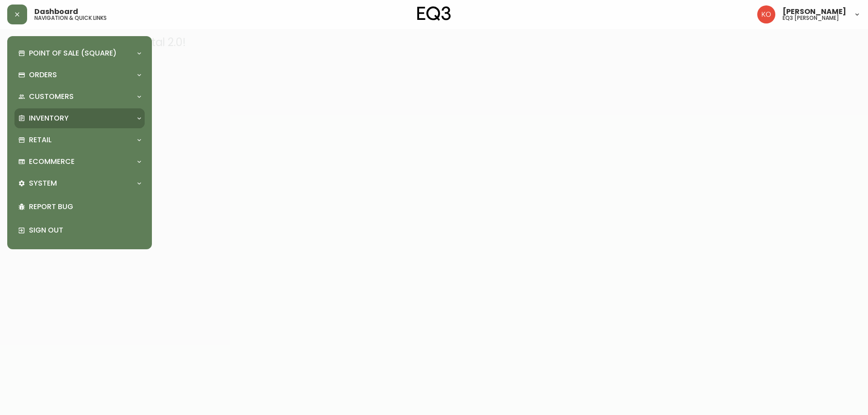 Image resolution: width=868 pixels, height=415 pixels. I want to click on div: Orders, so click(79, 75).